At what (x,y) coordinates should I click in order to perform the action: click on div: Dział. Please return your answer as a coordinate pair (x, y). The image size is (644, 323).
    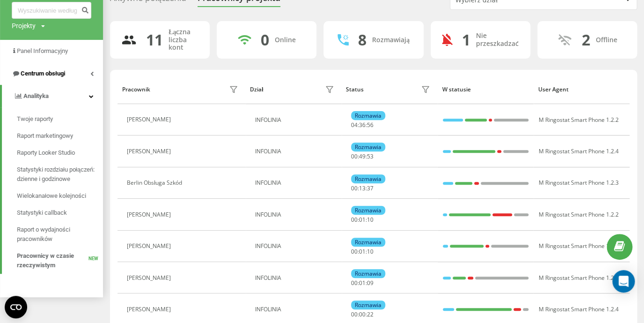
    Looking at the image, I should click on (256, 90).